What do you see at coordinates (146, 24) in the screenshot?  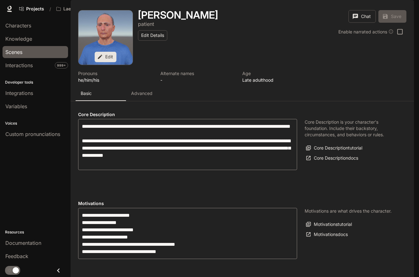 I see `p: patient` at bounding box center [146, 24].